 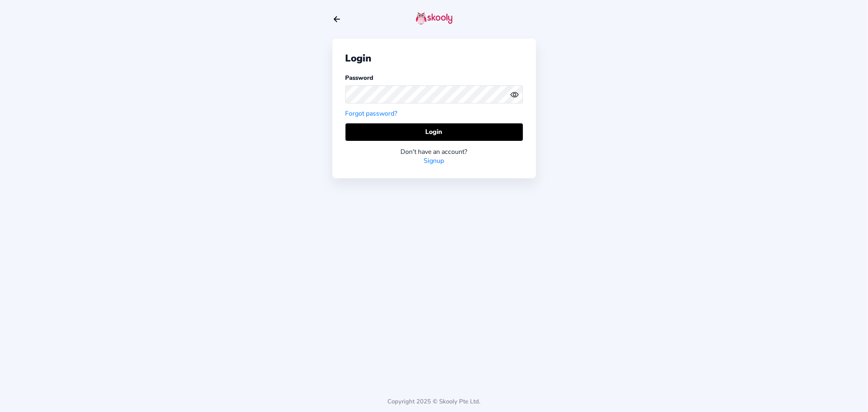 I want to click on ion-icon: arrow back outline, so click(x=337, y=19).